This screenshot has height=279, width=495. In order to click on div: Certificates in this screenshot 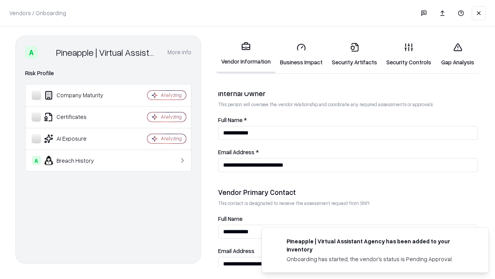, I will do `click(78, 117)`.